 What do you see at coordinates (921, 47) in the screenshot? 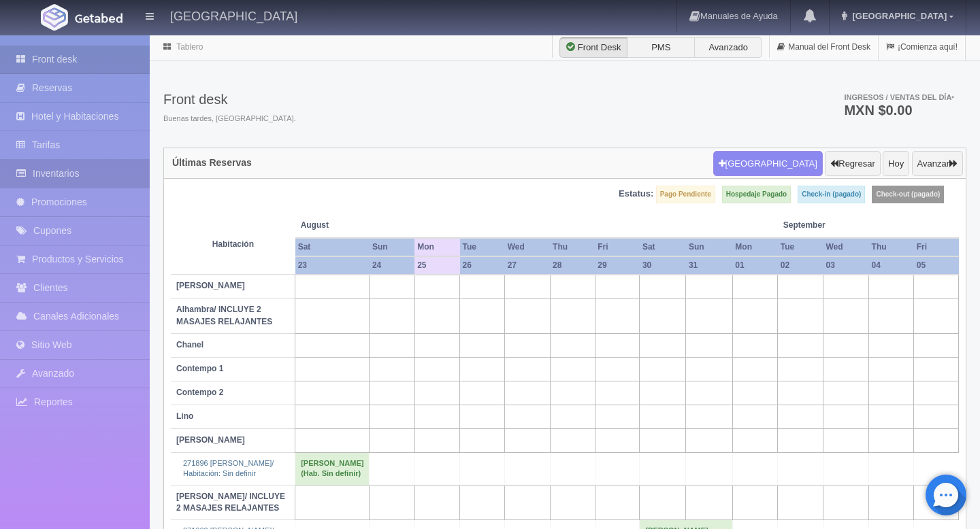
I see `a: ¡Comienza aquí!` at bounding box center [921, 47].